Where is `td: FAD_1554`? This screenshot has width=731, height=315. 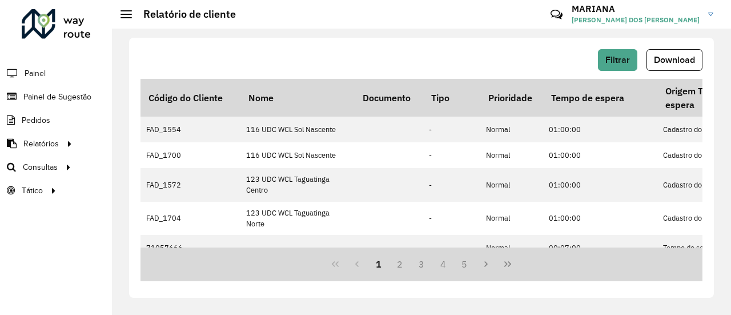
td: FAD_1554 is located at coordinates (190, 129).